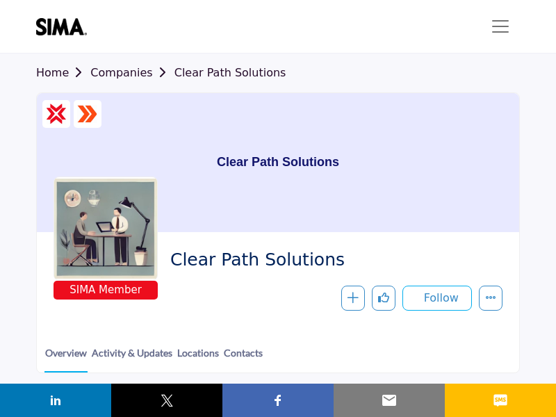 This screenshot has width=556, height=417. I want to click on a: Contacts, so click(243, 358).